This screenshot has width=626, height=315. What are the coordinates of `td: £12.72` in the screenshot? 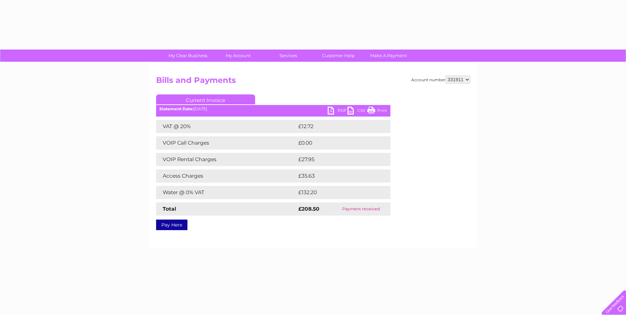 It's located at (336, 126).